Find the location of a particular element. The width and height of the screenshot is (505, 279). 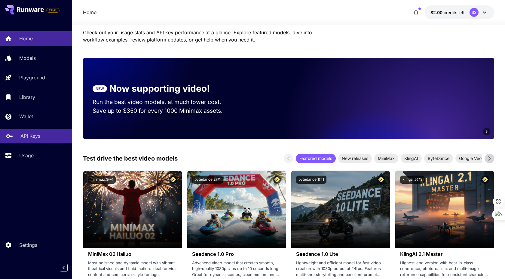

button: Collapse sidebar is located at coordinates (64, 268).